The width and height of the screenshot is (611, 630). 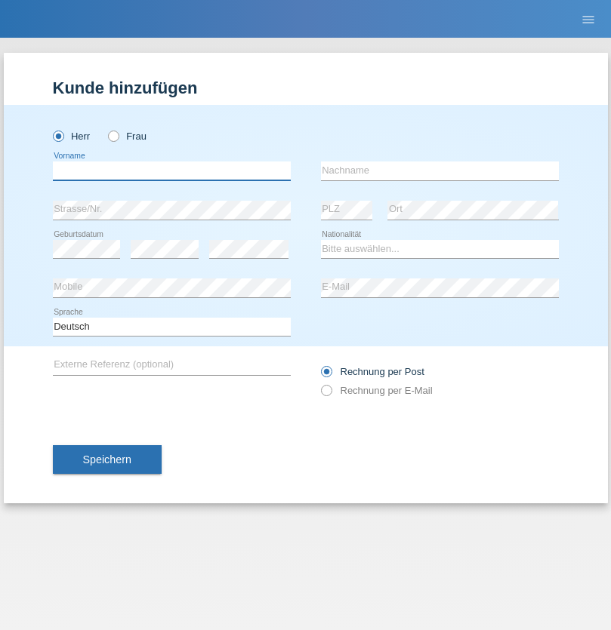 I want to click on input: Frau, so click(x=112, y=135).